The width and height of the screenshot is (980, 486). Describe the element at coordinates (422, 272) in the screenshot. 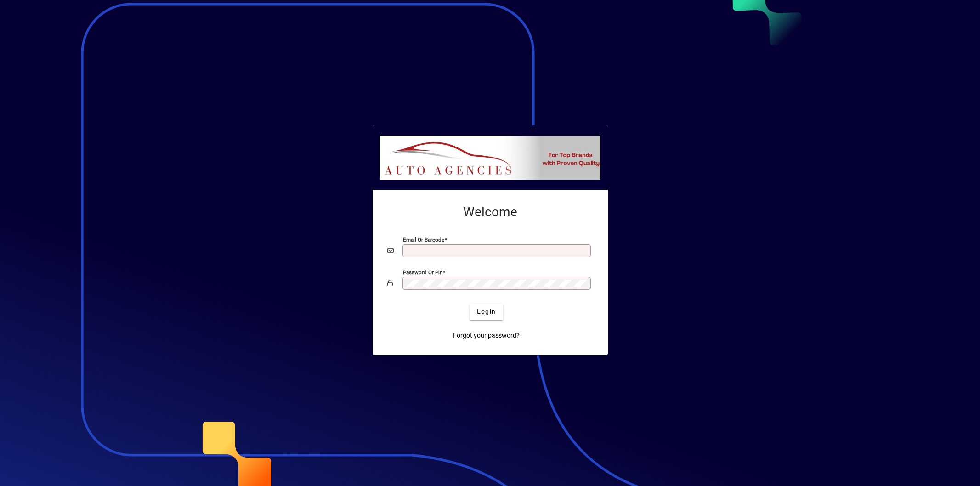

I see `mat-label: Password or Pin` at that location.